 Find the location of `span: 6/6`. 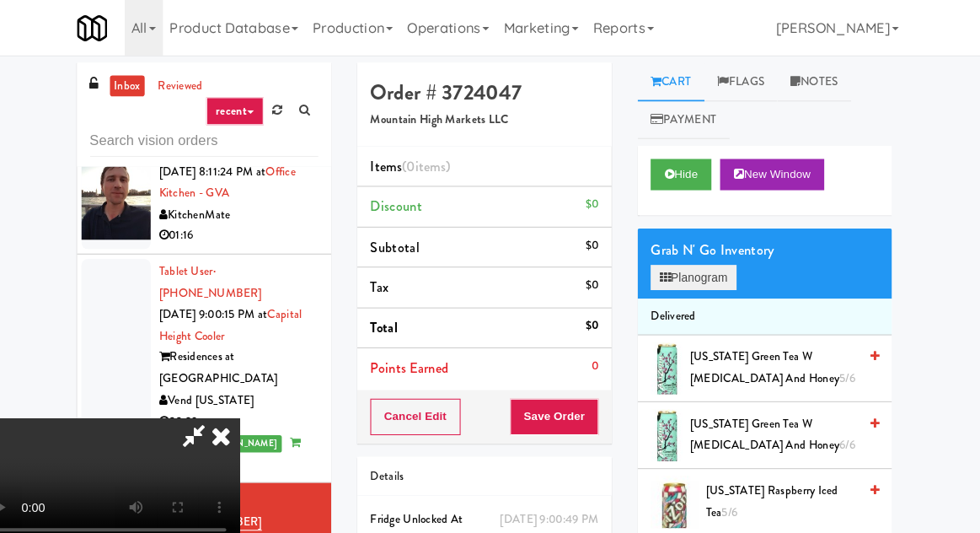

span: 6/6 is located at coordinates (842, 432).